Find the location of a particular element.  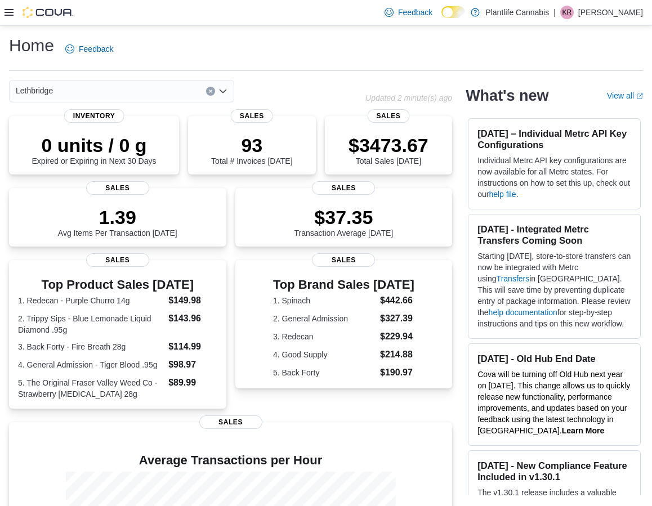

dd: $214.88 is located at coordinates (397, 355).